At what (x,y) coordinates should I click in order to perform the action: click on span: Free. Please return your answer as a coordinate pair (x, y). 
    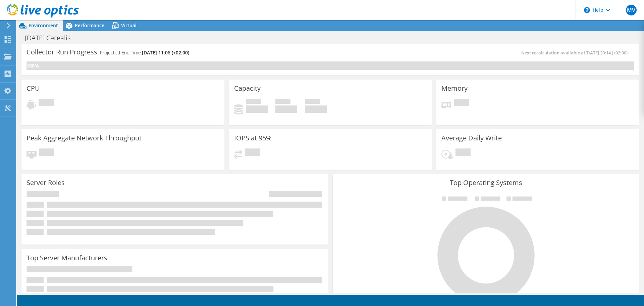
    Looking at the image, I should click on (282, 102).